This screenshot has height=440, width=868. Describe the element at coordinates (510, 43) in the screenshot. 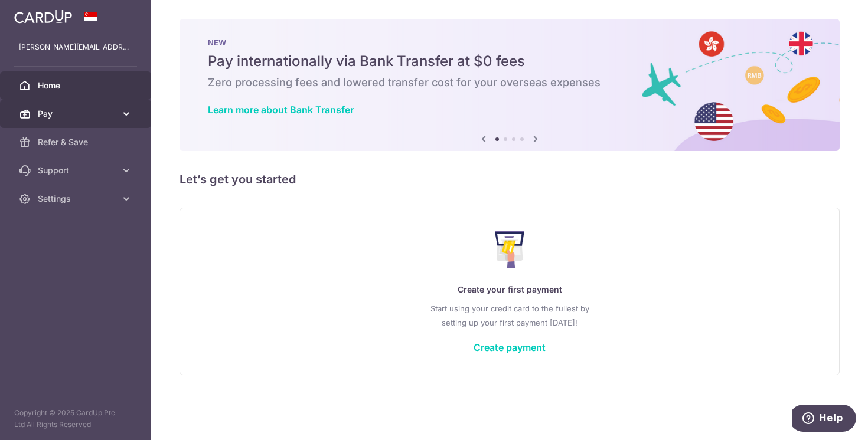

I see `p: NEW` at that location.